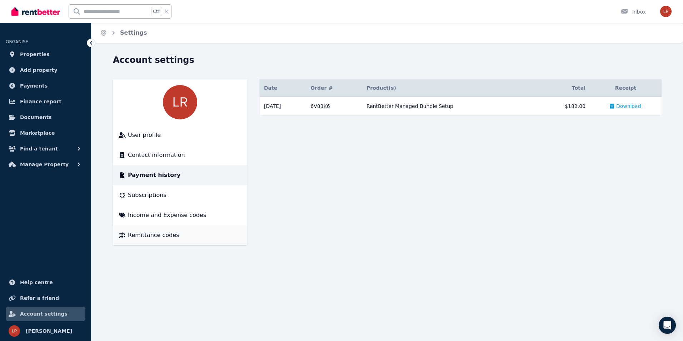 The image size is (683, 341). What do you see at coordinates (667, 325) in the screenshot?
I see `div: Open Intercom Messenger` at bounding box center [667, 325].